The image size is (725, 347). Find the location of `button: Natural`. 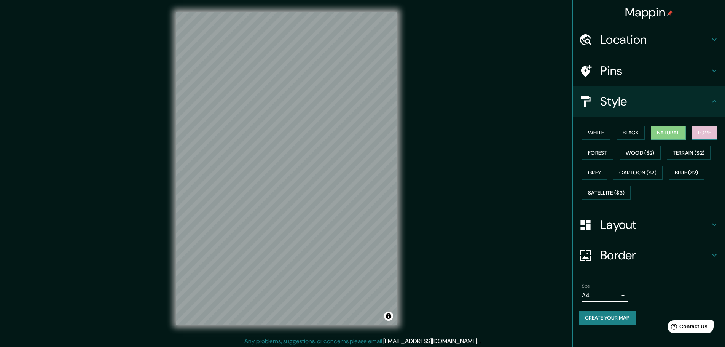

button: Natural is located at coordinates (669, 133).